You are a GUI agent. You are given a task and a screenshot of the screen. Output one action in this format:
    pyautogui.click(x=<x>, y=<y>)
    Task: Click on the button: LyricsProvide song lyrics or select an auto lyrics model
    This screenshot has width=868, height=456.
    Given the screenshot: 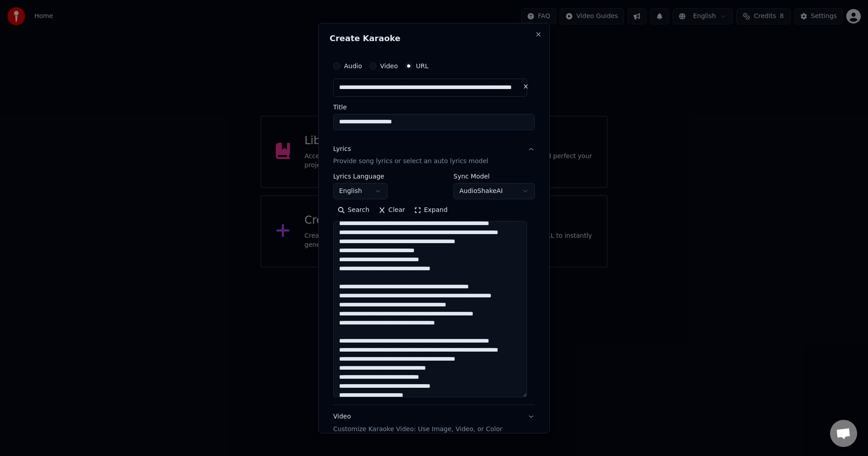 What is the action you would take?
    pyautogui.click(x=434, y=155)
    